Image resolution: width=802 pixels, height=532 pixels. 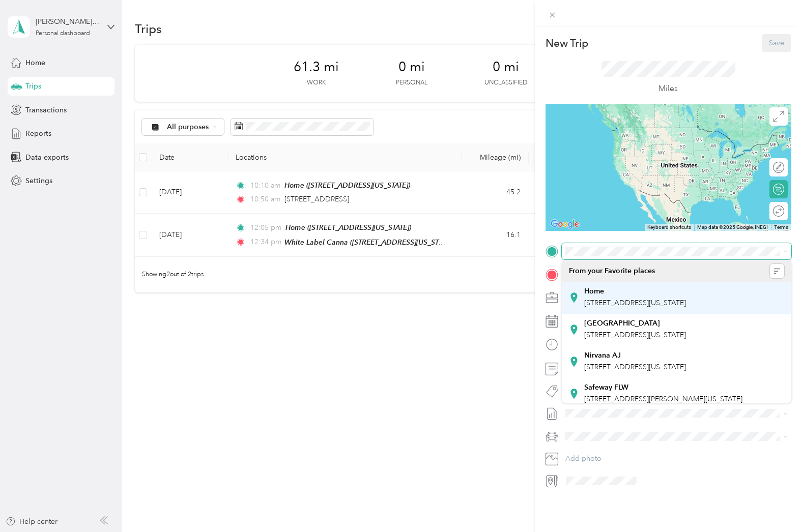 I want to click on span: Map data ©2025 Google, INEGI, so click(x=732, y=227).